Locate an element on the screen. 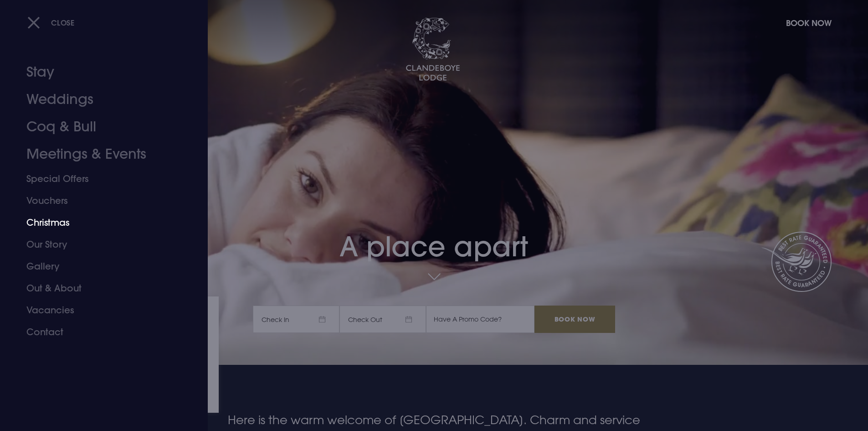 The image size is (868, 431). button: Close is located at coordinates (51, 23).